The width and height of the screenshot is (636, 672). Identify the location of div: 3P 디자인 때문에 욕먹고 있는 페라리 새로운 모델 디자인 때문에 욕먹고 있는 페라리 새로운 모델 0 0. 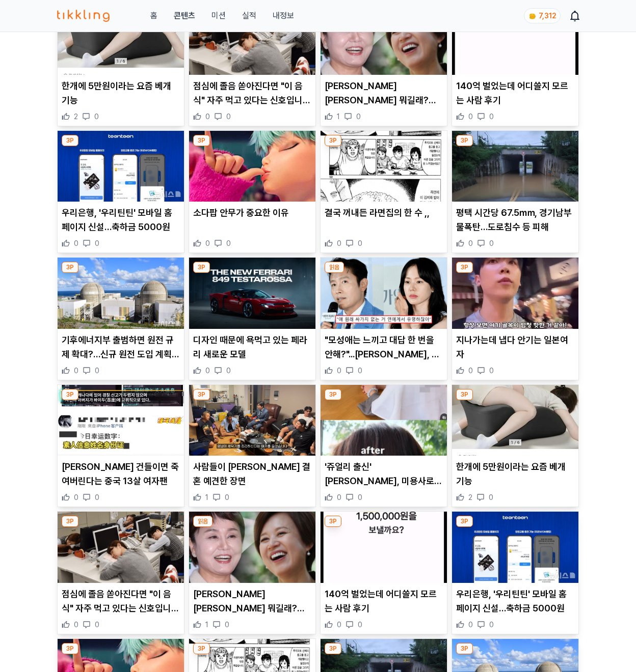
(252, 319).